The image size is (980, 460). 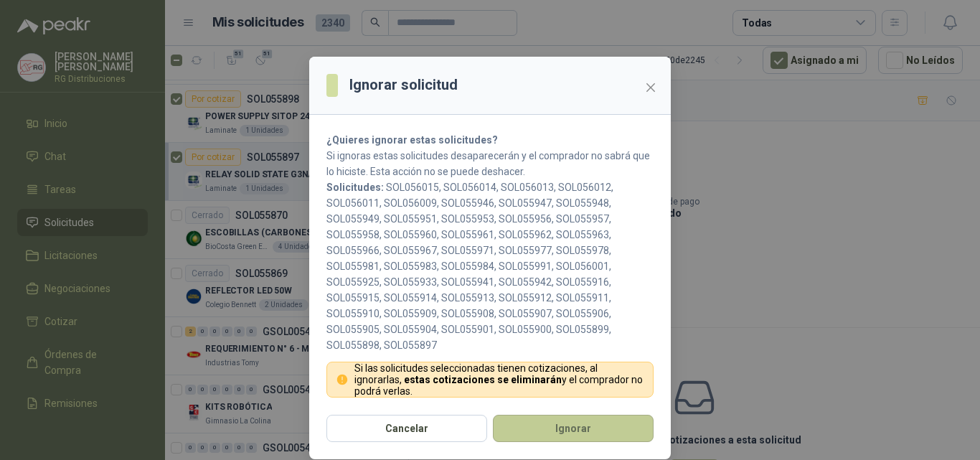 I want to click on strong: ¿Quieres ignorar estas solicitudes?, so click(x=412, y=140).